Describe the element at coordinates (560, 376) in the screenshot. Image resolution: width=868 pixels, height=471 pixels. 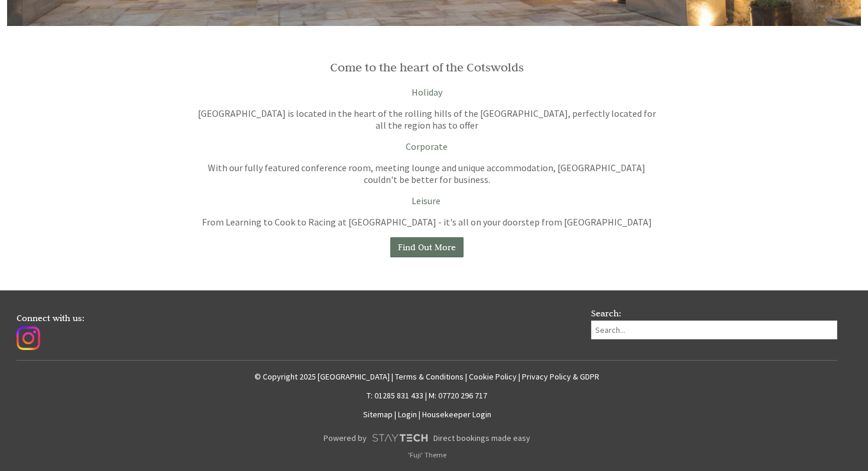
I see `a: Privacy Policy & GDPR` at that location.